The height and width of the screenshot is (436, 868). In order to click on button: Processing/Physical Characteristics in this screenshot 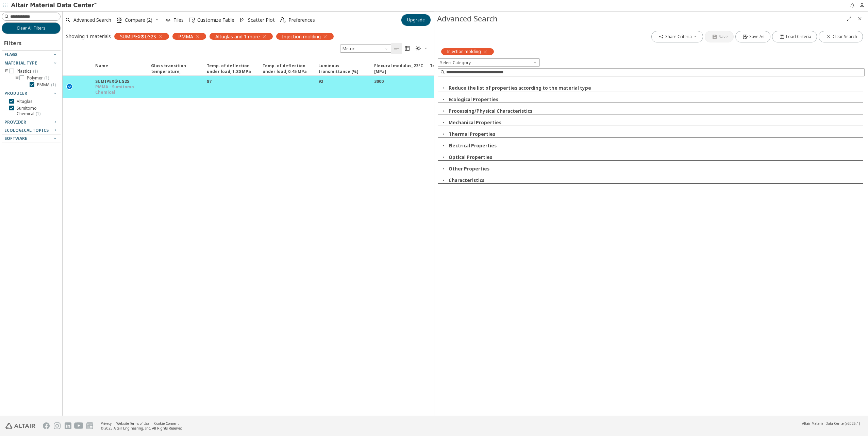, I will do `click(490, 111)`.